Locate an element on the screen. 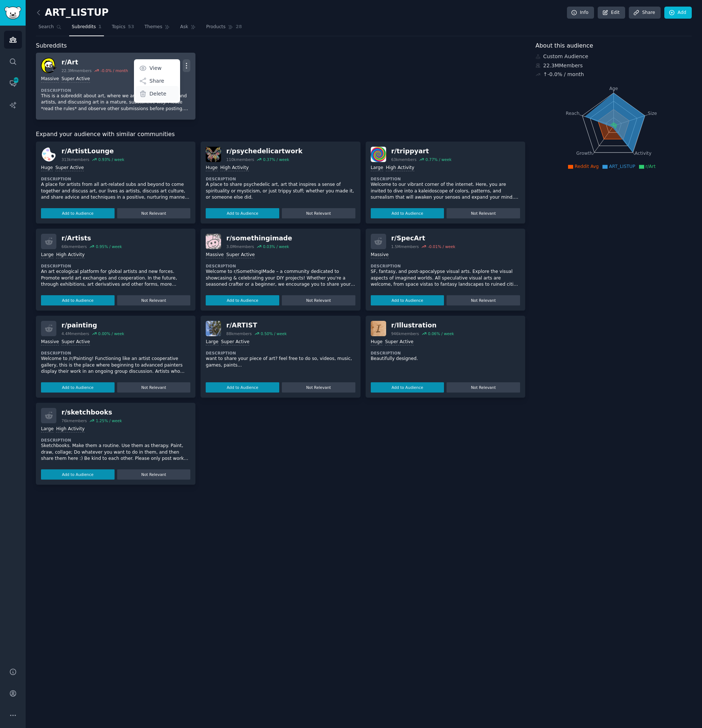 Image resolution: width=702 pixels, height=728 pixels. img: trippyart is located at coordinates (379, 155).